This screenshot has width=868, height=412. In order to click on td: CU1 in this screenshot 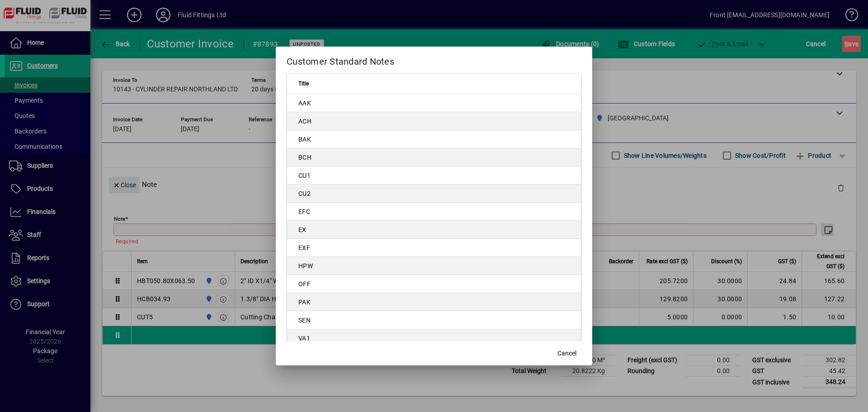, I will do `click(434, 176)`.